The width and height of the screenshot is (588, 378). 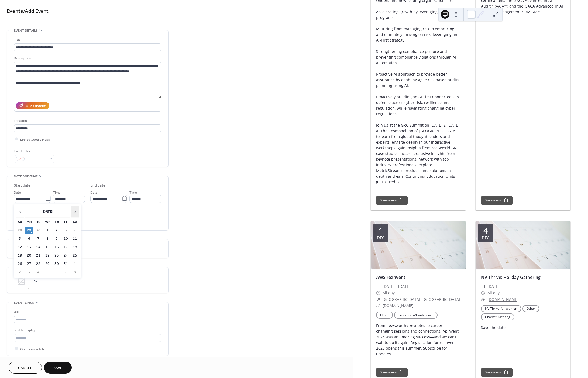 What do you see at coordinates (47, 247) in the screenshot?
I see `td: 15` at bounding box center [47, 247].